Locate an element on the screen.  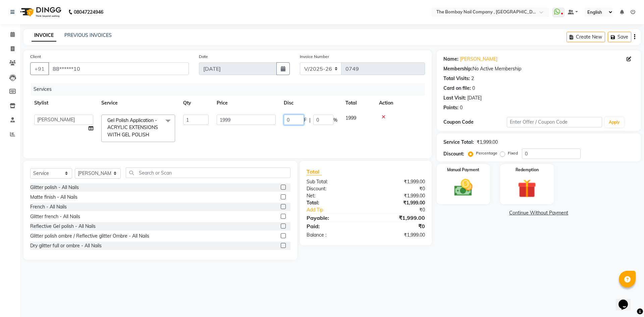
div: 2 is located at coordinates (472, 78).